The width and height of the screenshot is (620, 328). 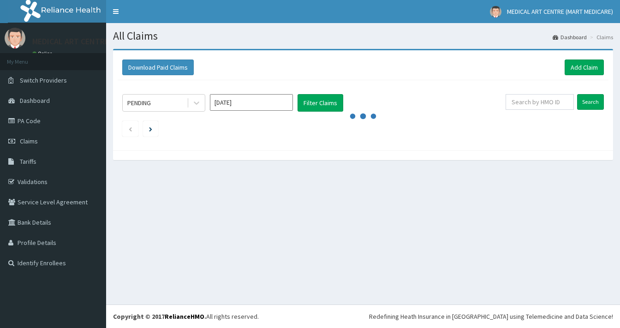 I want to click on a: Next page, so click(x=150, y=129).